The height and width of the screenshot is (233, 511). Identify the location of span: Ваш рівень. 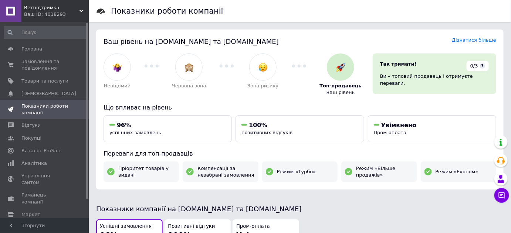
(340, 93).